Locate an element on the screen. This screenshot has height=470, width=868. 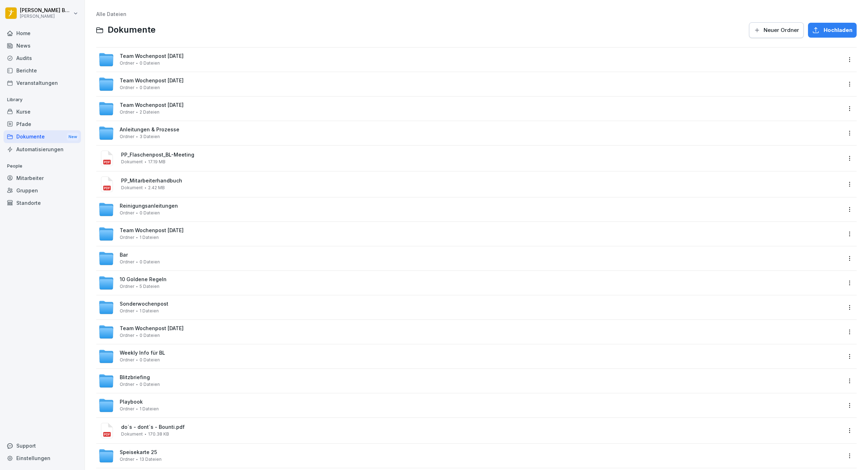
span: Weekly Info für BL is located at coordinates (142, 353).